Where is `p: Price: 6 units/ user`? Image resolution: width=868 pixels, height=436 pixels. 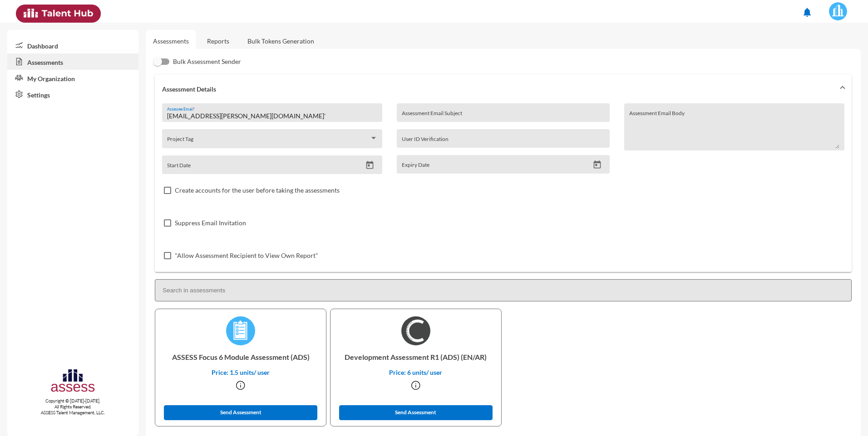
p: Price: 6 units/ user is located at coordinates (416, 372).